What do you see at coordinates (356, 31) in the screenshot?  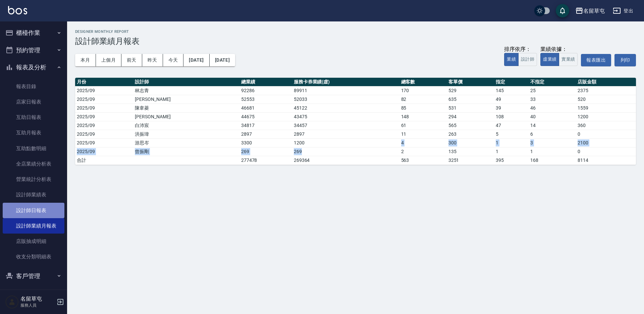 I see `h2: Designer Monthly Report` at bounding box center [356, 31].